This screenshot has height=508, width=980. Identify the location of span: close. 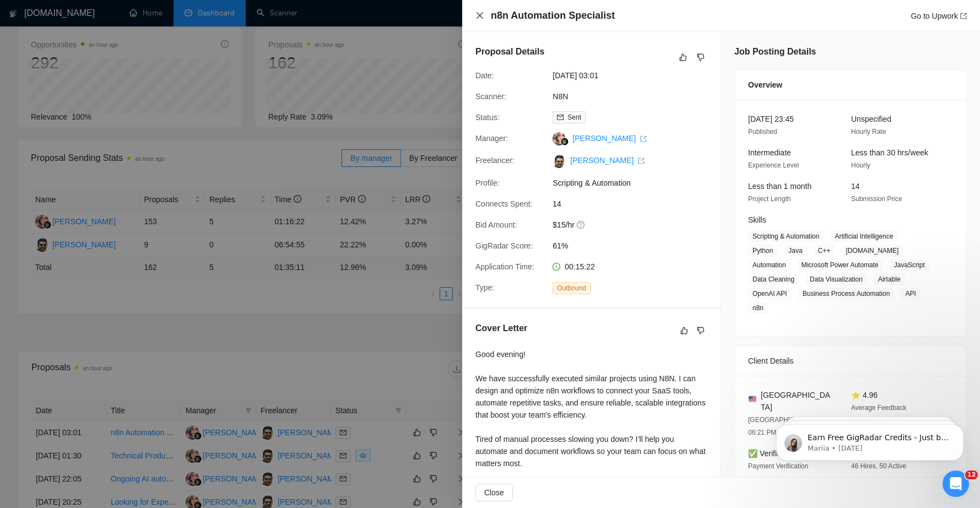
(480, 15).